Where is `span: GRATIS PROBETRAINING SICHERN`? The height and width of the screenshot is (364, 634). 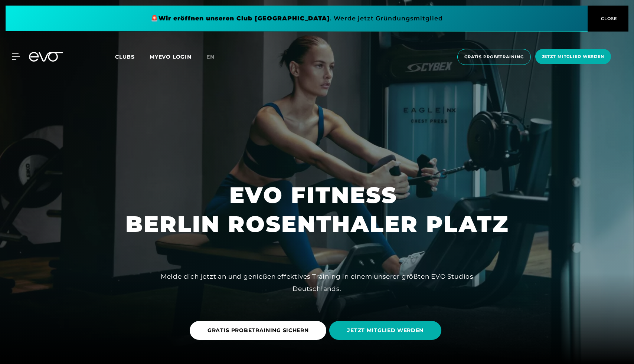 span: GRATIS PROBETRAINING SICHERN is located at coordinates (258, 330).